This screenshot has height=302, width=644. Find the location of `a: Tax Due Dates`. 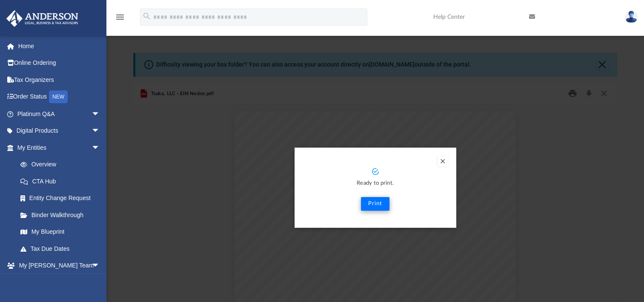

a: Tax Due Dates is located at coordinates (62, 249).